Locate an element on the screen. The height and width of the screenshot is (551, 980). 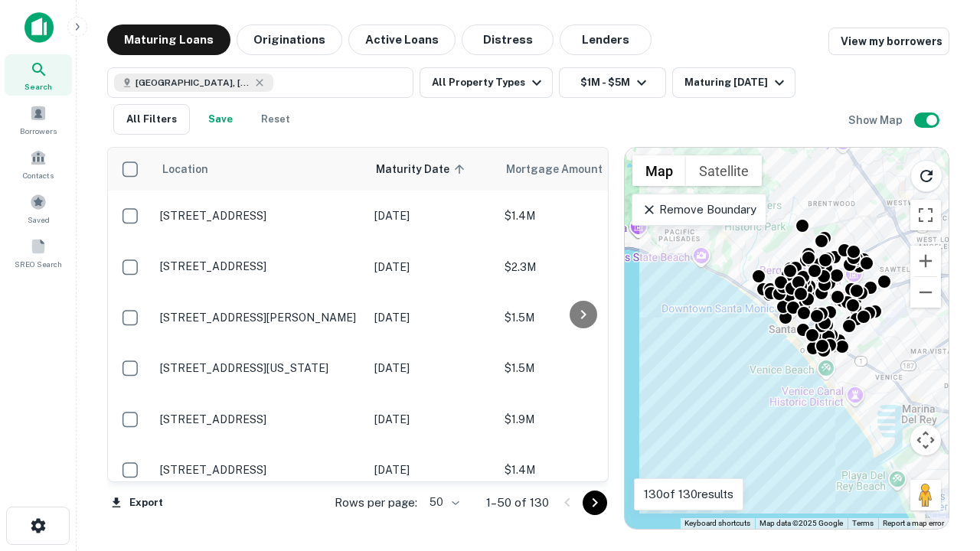
button: Lenders is located at coordinates (605, 40).